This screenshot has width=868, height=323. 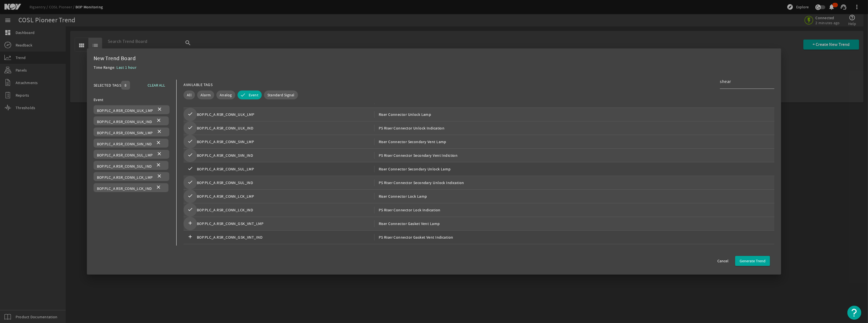 What do you see at coordinates (419, 183) in the screenshot?
I see `span: PS Riser Connector Secondary Unlock Indication` at bounding box center [419, 183].